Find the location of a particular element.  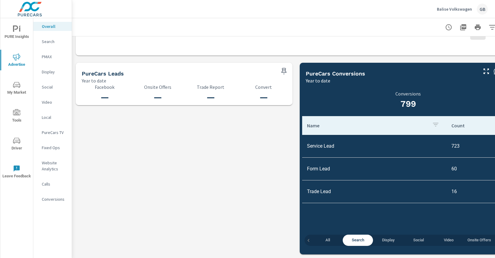

div: Website Analytics is located at coordinates (52, 166).